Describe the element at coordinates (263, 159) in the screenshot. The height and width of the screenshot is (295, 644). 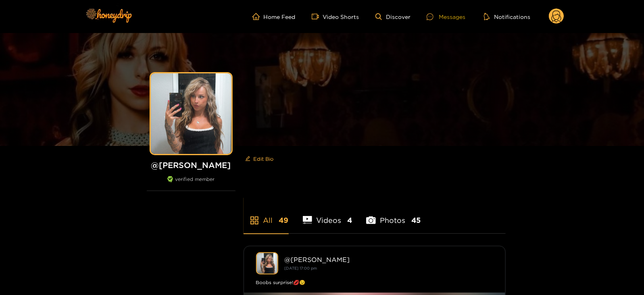
I see `span: Edit Bio` at that location.